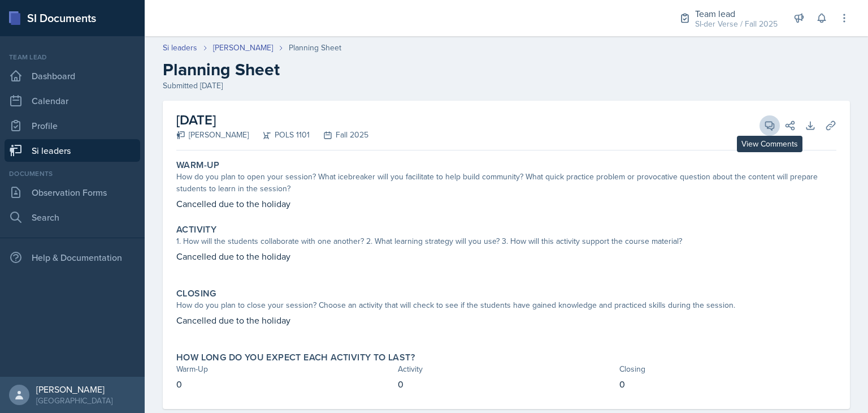  I want to click on label: How long do you expect each activity to last?, so click(296, 357).